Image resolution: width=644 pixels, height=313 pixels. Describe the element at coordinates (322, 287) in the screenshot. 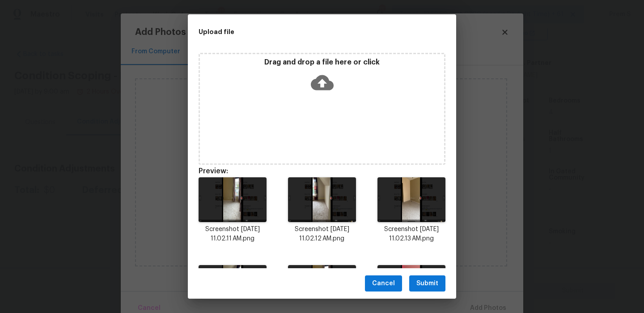

I see `img: z+H8uqwkN4FRQAAAABJRU5ErkJggg==` at that location.